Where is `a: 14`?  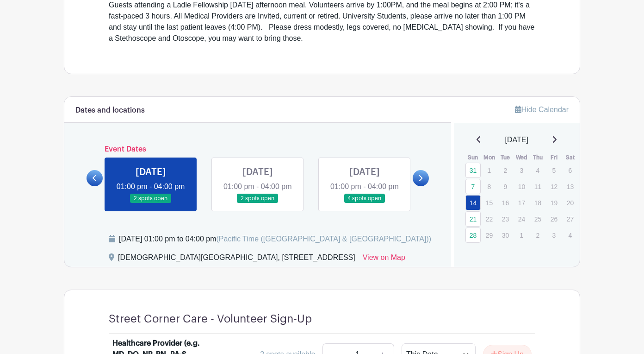
a: 14 is located at coordinates (472, 202).